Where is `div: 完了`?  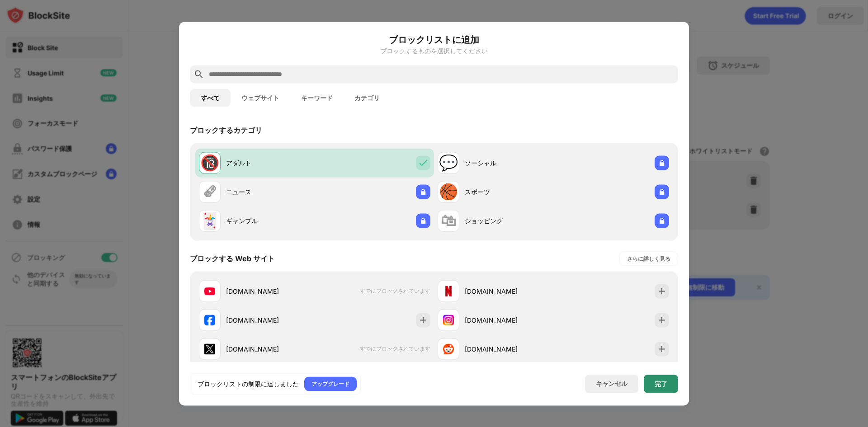 div: 完了 is located at coordinates (661, 384).